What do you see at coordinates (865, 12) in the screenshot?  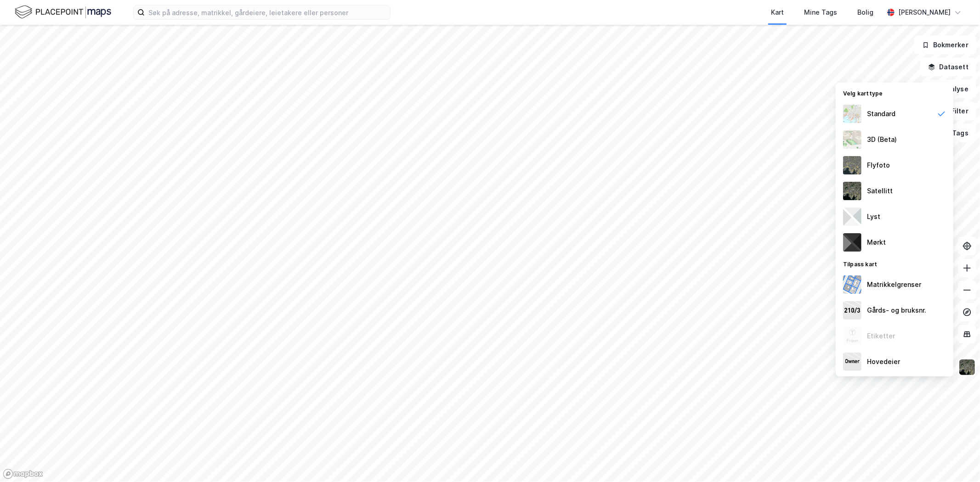 I see `div: Bolig` at bounding box center [865, 12].